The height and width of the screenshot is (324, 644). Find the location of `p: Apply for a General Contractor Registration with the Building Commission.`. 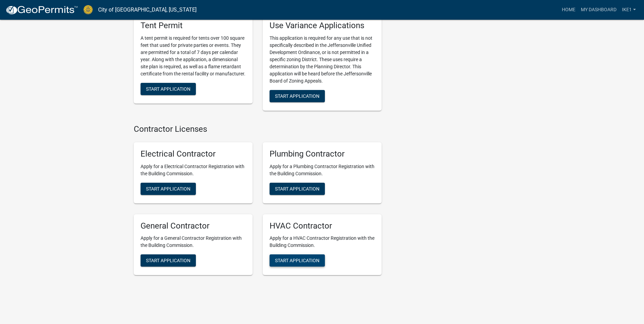

p: Apply for a General Contractor Registration with the Building Commission. is located at coordinates (193, 242).